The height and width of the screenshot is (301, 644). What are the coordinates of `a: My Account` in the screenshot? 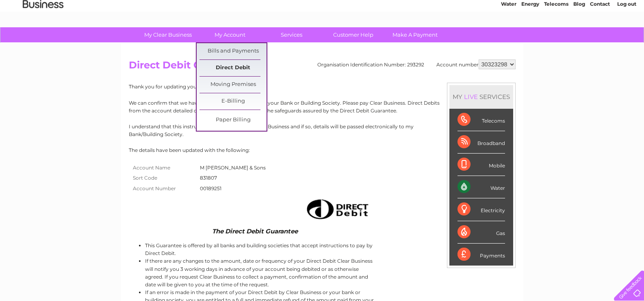 It's located at (229, 35).